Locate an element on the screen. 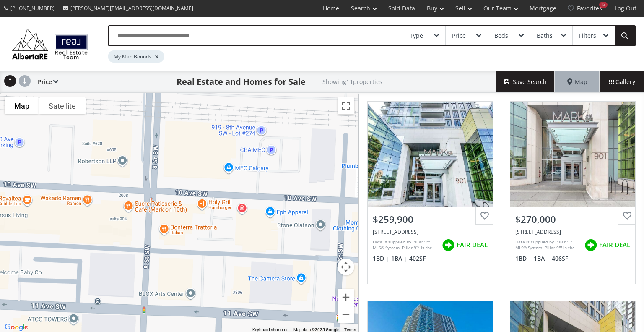 Image resolution: width=644 pixels, height=332 pixels. h2: Showing 11 properties is located at coordinates (352, 81).